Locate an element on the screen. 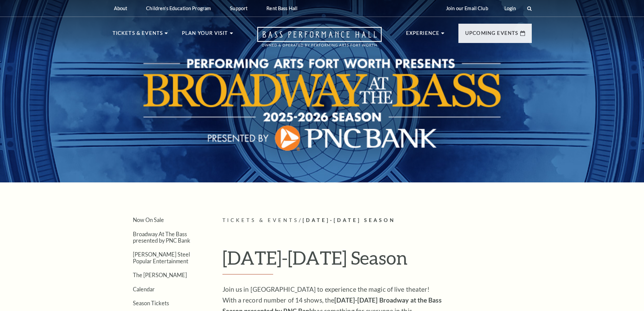 The image size is (644, 311). p: Children's Education Program is located at coordinates (178, 8).